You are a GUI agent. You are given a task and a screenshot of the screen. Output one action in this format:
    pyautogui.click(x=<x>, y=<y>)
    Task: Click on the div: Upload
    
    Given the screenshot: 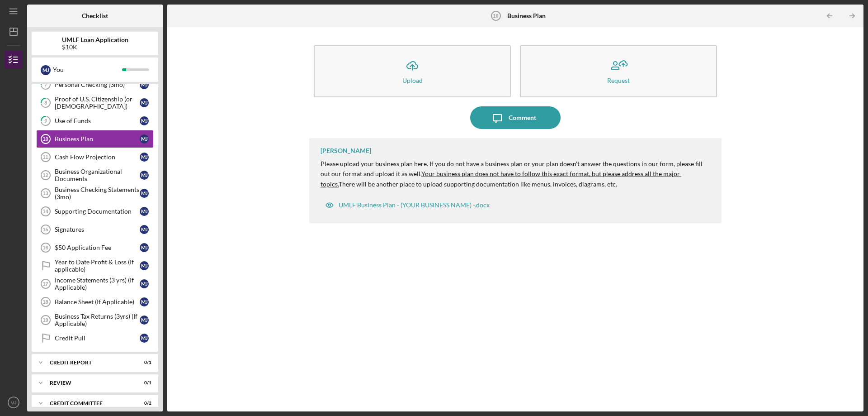 What is the action you would take?
    pyautogui.click(x=412, y=80)
    